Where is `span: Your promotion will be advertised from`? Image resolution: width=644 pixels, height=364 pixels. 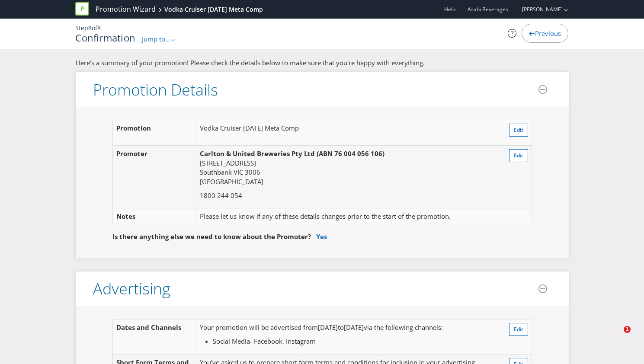 span: Your promotion will be advertised from is located at coordinates (258, 327).